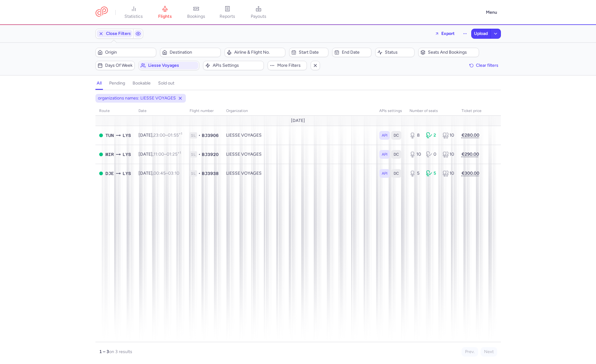 Image resolution: width=596 pixels, height=364 pixels. I want to click on strong: €290.00, so click(471, 154).